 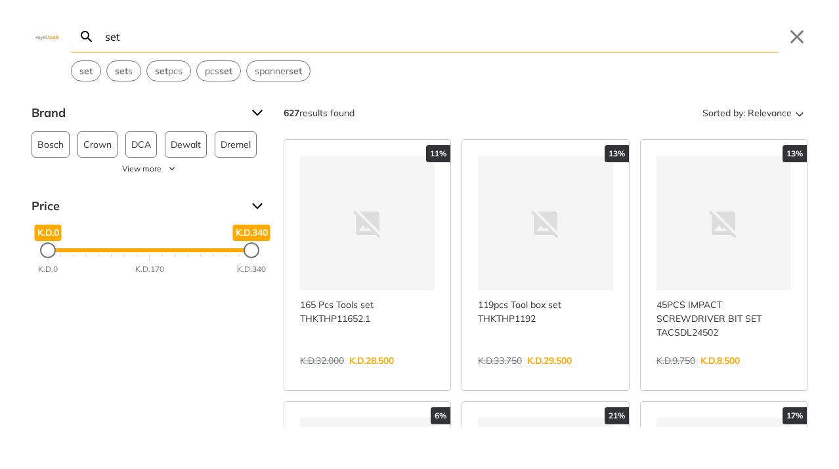 What do you see at coordinates (799, 113) in the screenshot?
I see `svg: Sort` at bounding box center [799, 113].